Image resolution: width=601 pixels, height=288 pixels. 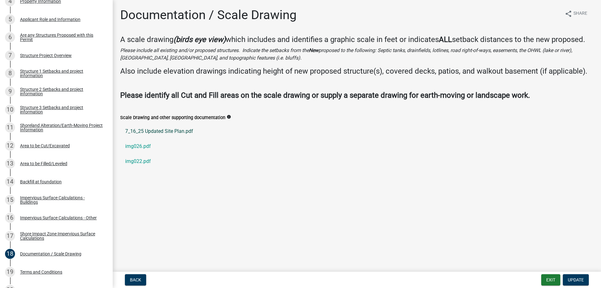 I want to click on div: 6, so click(x=10, y=37).